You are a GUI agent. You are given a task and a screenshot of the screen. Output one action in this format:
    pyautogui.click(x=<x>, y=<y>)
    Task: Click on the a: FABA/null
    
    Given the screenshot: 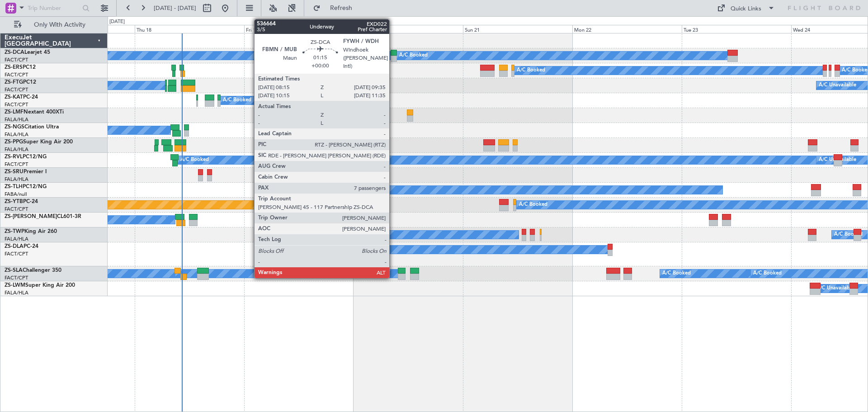 What is the action you would take?
    pyautogui.click(x=16, y=194)
    